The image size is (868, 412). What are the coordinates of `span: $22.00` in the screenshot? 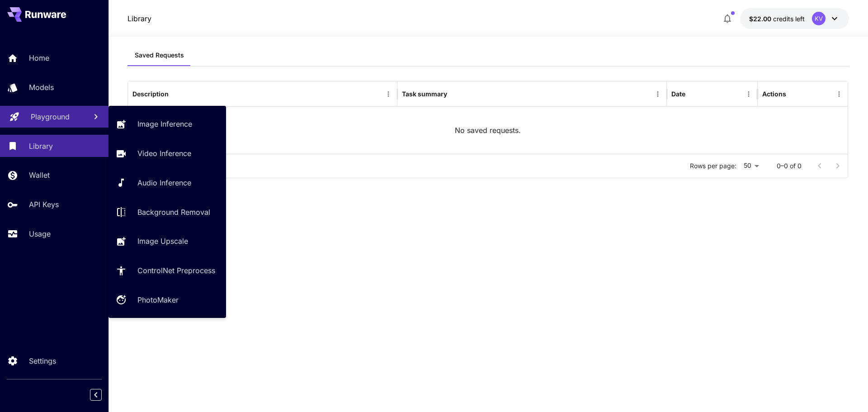 It's located at (761, 19).